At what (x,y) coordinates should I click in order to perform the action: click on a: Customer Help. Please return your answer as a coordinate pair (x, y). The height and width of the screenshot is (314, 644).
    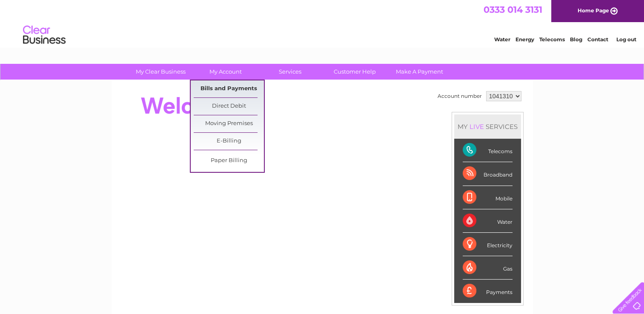
    Looking at the image, I should click on (354, 71).